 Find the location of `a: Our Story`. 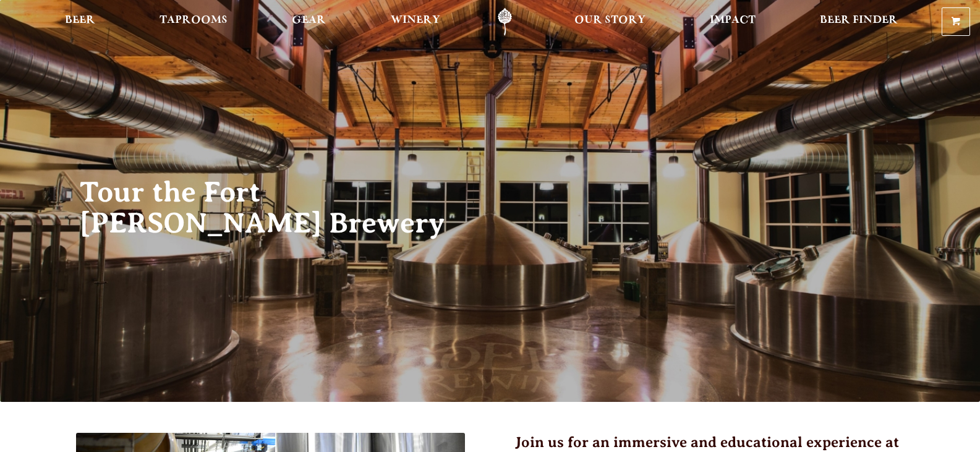

a: Our Story is located at coordinates (610, 21).